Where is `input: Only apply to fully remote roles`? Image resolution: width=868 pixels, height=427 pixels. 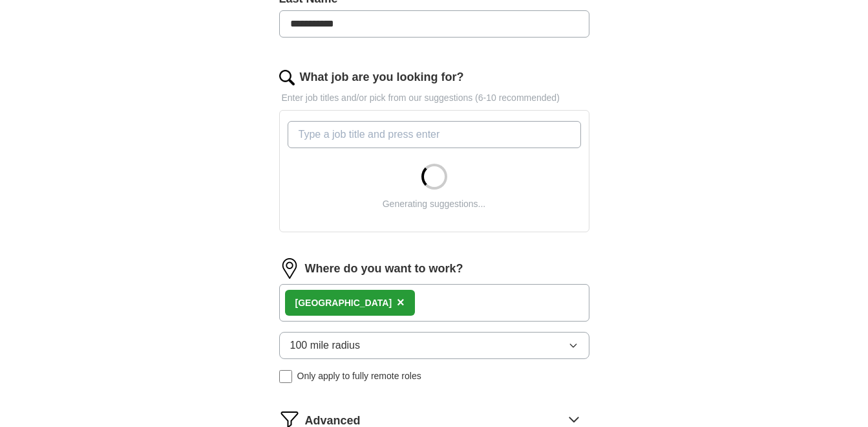 input: Only apply to fully remote roles is located at coordinates (286, 376).